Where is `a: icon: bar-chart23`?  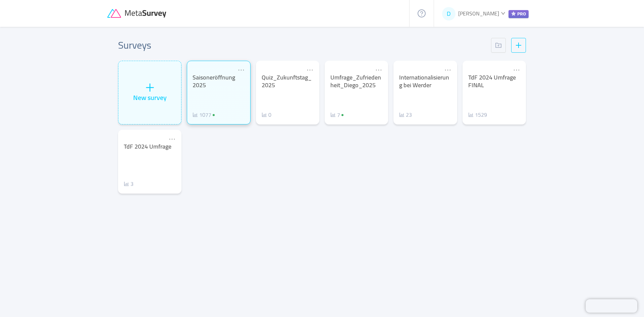
a: icon: bar-chart23 is located at coordinates (405, 115).